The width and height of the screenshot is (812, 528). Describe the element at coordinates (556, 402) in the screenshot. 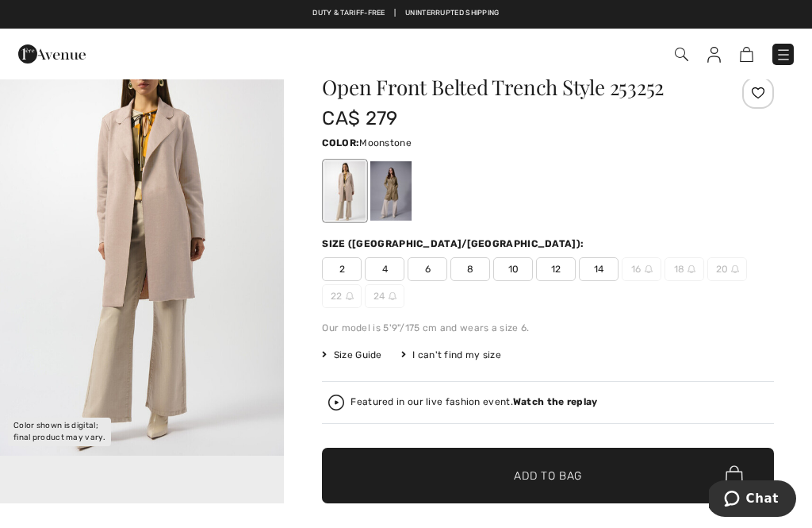

I see `strong: Watch the replay` at that location.